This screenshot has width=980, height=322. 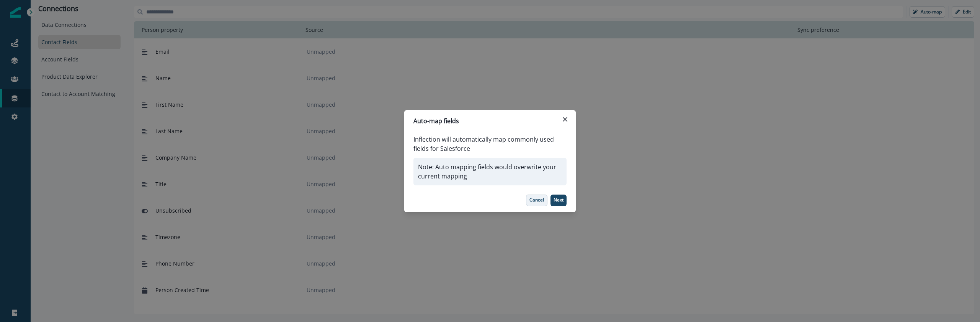 I want to click on p: Auto-map fields, so click(x=436, y=121).